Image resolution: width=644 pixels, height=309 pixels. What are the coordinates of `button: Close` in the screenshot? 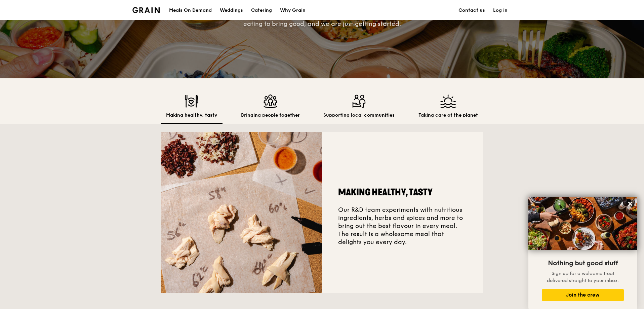 It's located at (630, 203).